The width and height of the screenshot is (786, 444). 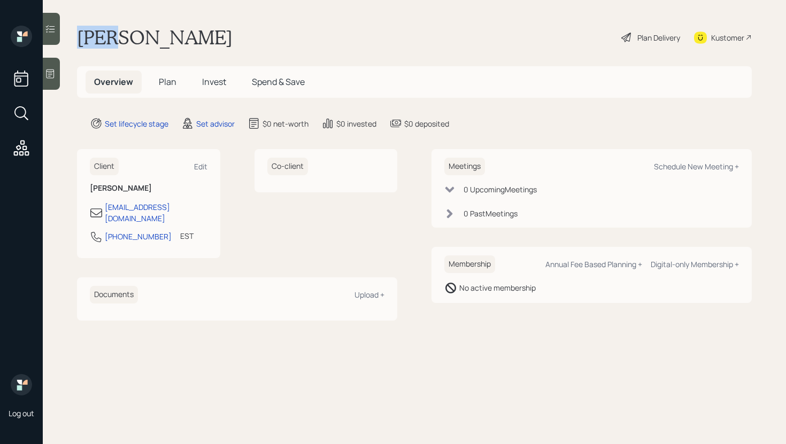 What do you see at coordinates (694, 264) in the screenshot?
I see `div: Digital-only Membership +` at bounding box center [694, 264].